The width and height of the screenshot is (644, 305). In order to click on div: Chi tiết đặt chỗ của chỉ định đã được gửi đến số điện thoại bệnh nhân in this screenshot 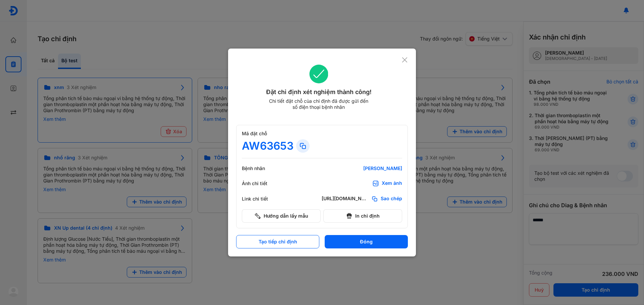, I will do `click(319, 104)`.